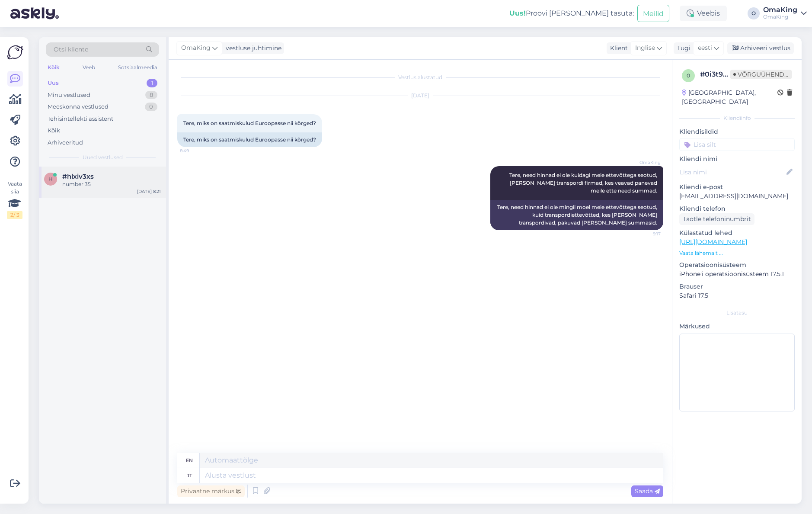  Describe the element at coordinates (50, 178) in the screenshot. I see `font: h` at that location.